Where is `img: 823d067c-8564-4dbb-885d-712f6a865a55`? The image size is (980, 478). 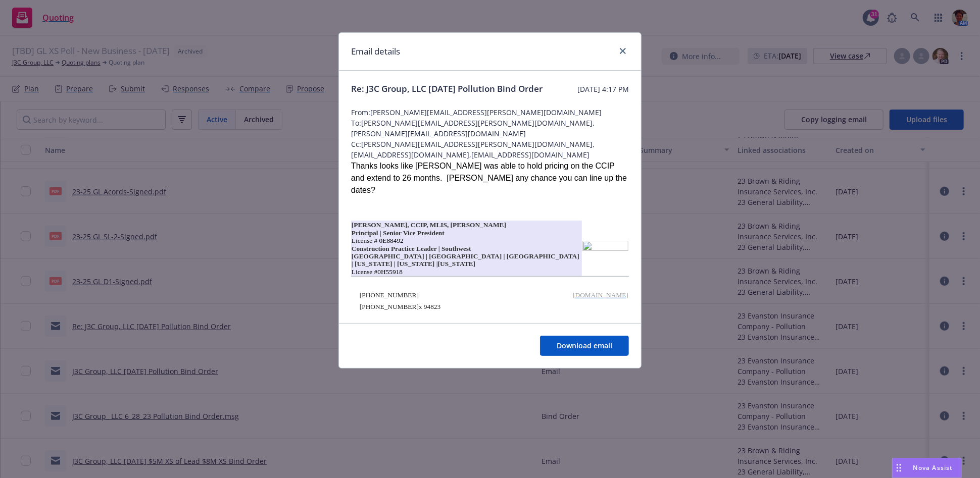
img: 823d067c-8564-4dbb-885d-712f6a865a55 is located at coordinates (605, 249).